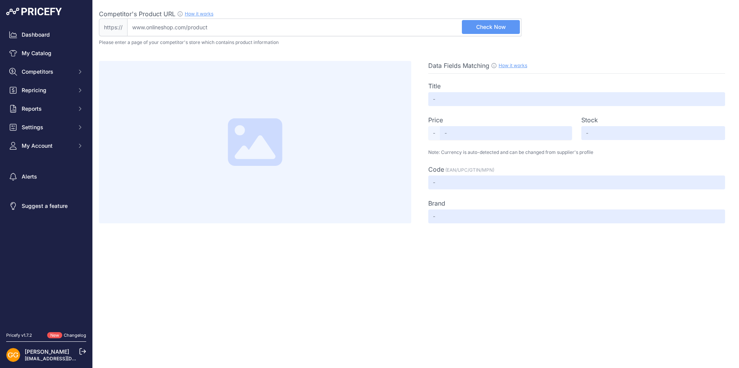 This screenshot has width=739, height=368. I want to click on span: Repricing, so click(47, 90).